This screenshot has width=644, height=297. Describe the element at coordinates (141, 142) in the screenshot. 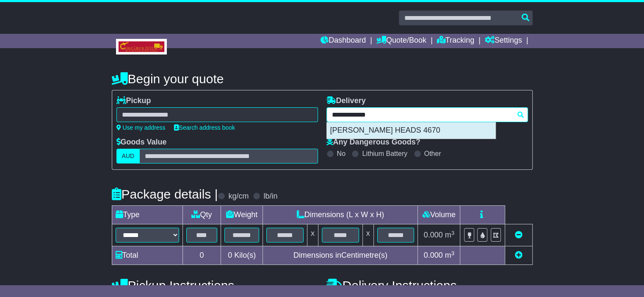

I see `label: Goods Value` at that location.